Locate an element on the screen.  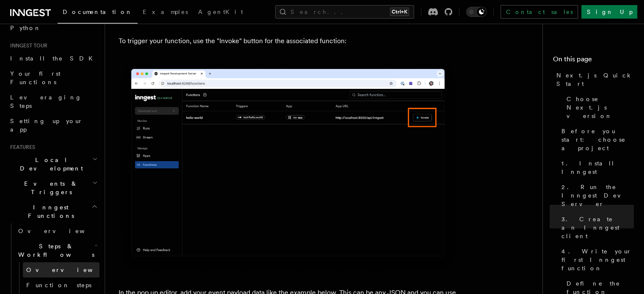
span: Setting up your app is located at coordinates (46, 125).